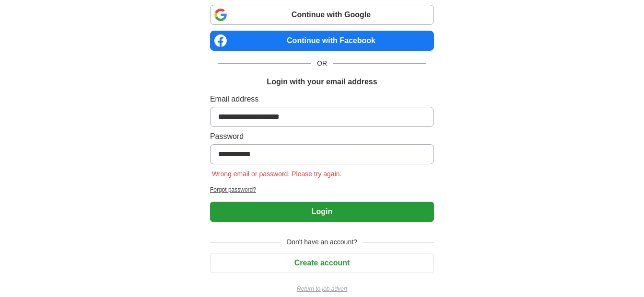 The image size is (644, 297). What do you see at coordinates (322, 190) in the screenshot?
I see `a: Forgot password?` at bounding box center [322, 190].